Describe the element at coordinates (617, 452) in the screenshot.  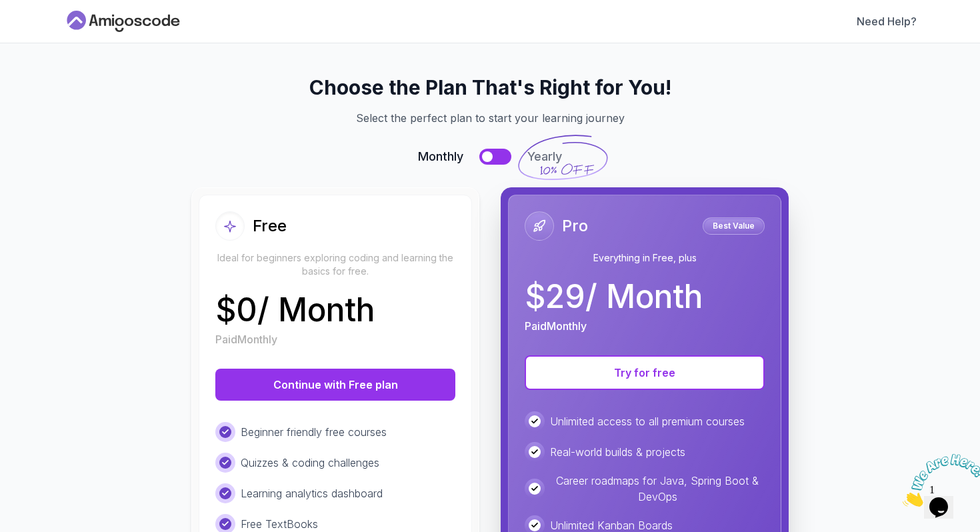
I see `p: Real-world builds & projects` at that location.